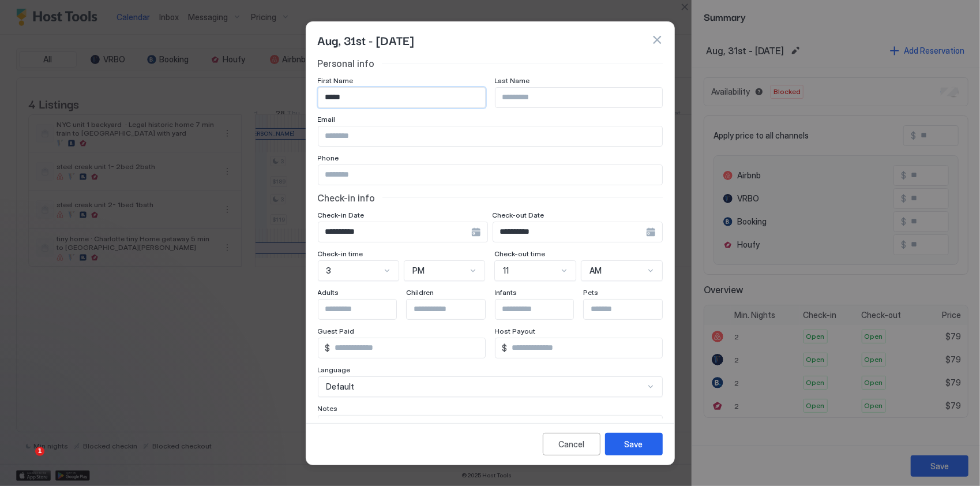 This screenshot has width=980, height=486. What do you see at coordinates (590, 292) in the screenshot?
I see `span: Pets` at bounding box center [590, 292].